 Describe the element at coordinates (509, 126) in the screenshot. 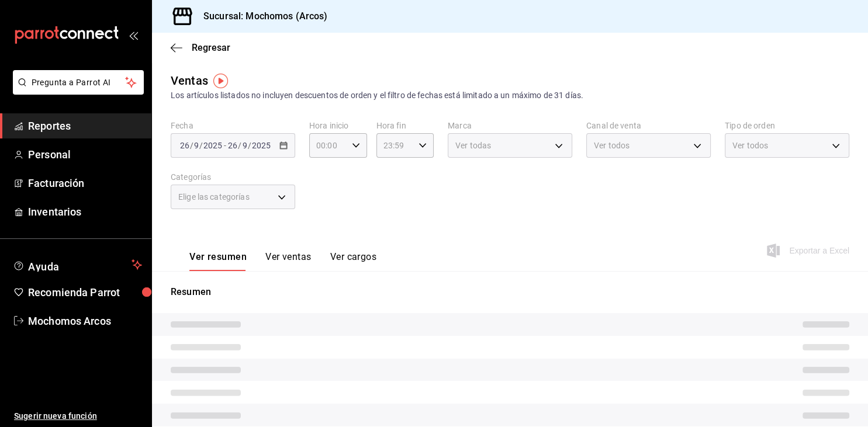

I see `label: Marca` at that location.